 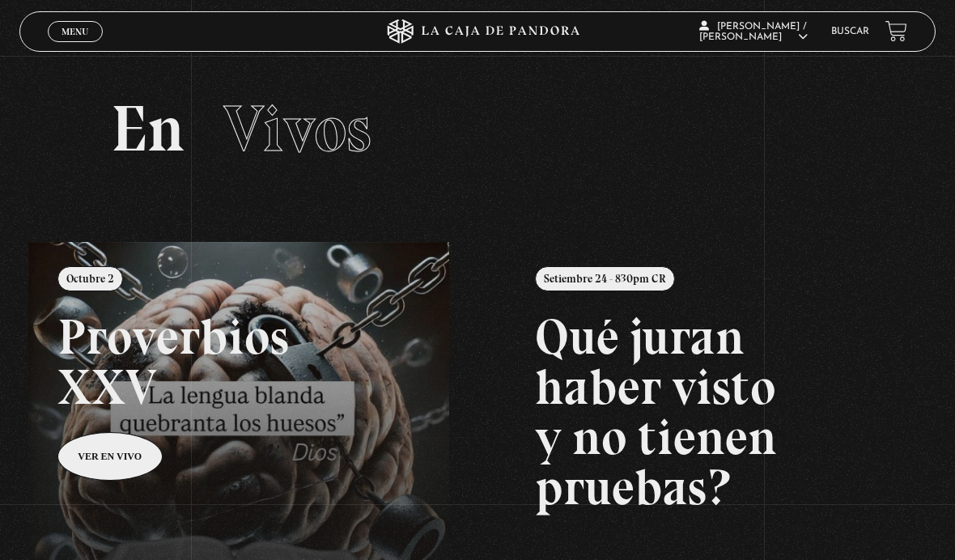 What do you see at coordinates (75, 46) in the screenshot?
I see `span: Cerrar` at bounding box center [75, 46].